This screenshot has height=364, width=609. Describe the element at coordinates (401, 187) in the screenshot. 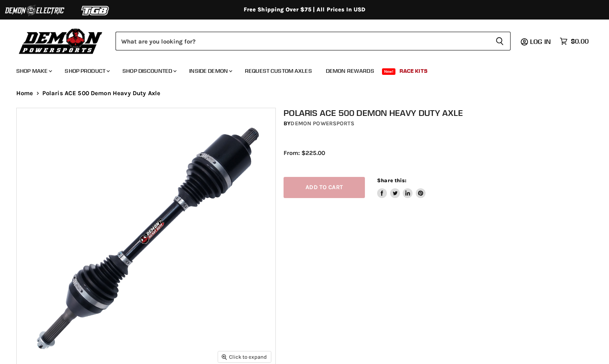

I see `aside: Share this:` at that location.